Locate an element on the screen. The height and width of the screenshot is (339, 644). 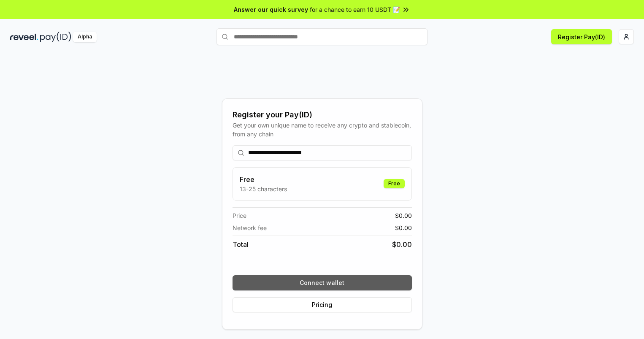
span: Price is located at coordinates (239, 215).